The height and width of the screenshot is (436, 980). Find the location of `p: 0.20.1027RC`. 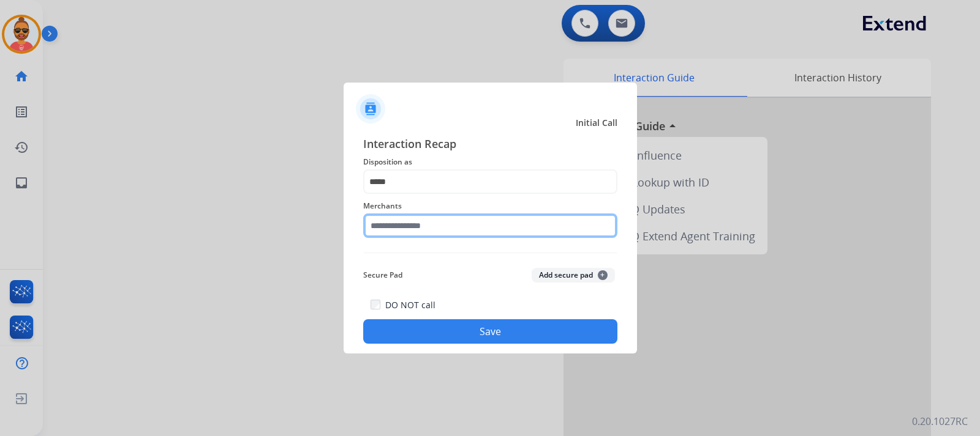

p: 0.20.1027RC is located at coordinates (939, 422).